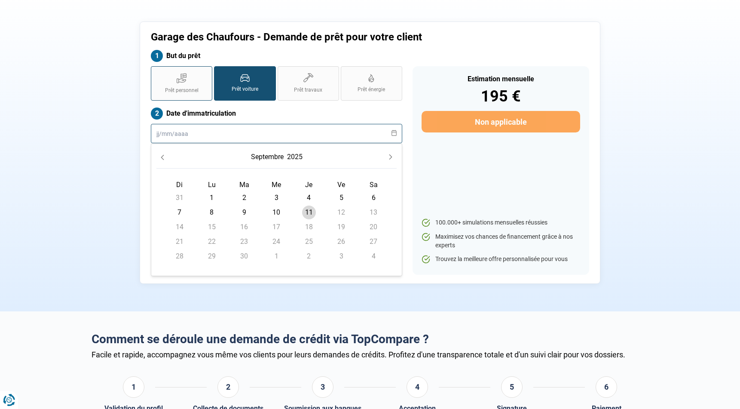  What do you see at coordinates (212, 184) in the screenshot?
I see `span: Lu` at bounding box center [212, 184].